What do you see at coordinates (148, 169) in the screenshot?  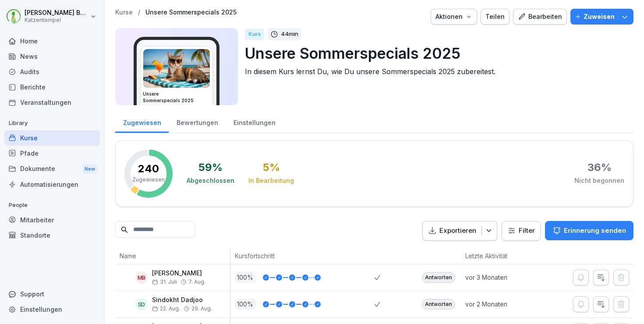 I see `p: 240` at bounding box center [148, 169].